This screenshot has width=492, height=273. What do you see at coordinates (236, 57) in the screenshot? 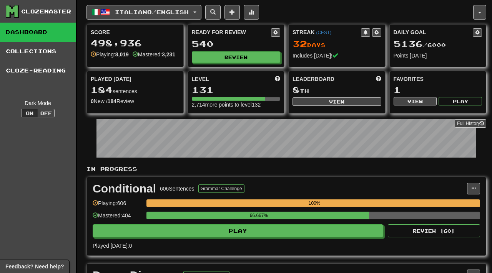
I see `button: Review` at bounding box center [236, 57].